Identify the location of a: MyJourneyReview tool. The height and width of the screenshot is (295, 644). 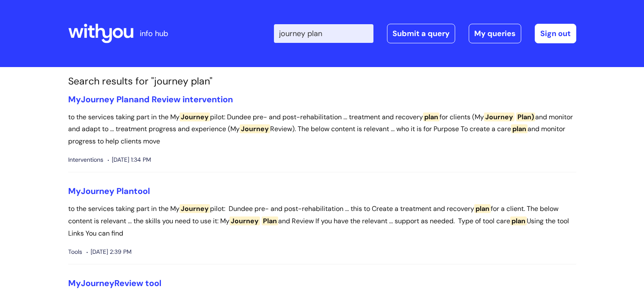
(115, 282).